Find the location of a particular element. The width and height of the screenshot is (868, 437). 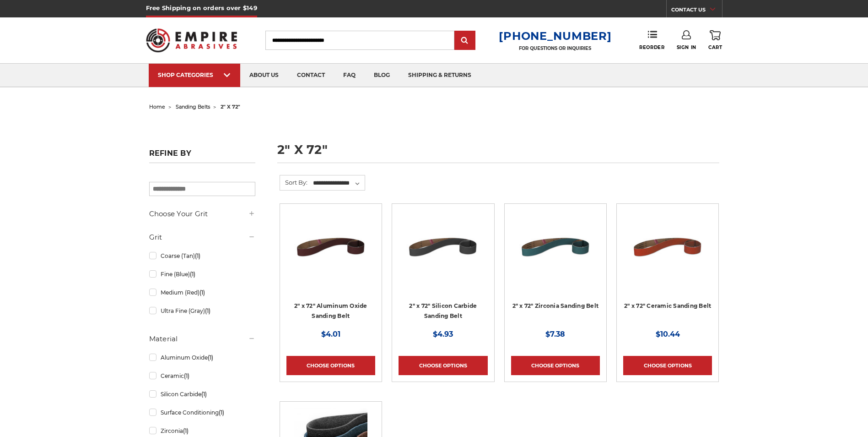

h5: Choose Your Grit is located at coordinates (202, 214).